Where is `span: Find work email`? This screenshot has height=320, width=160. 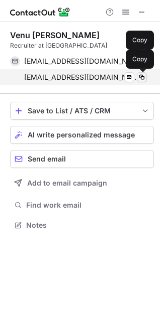
span: Find work email is located at coordinates (88, 205).